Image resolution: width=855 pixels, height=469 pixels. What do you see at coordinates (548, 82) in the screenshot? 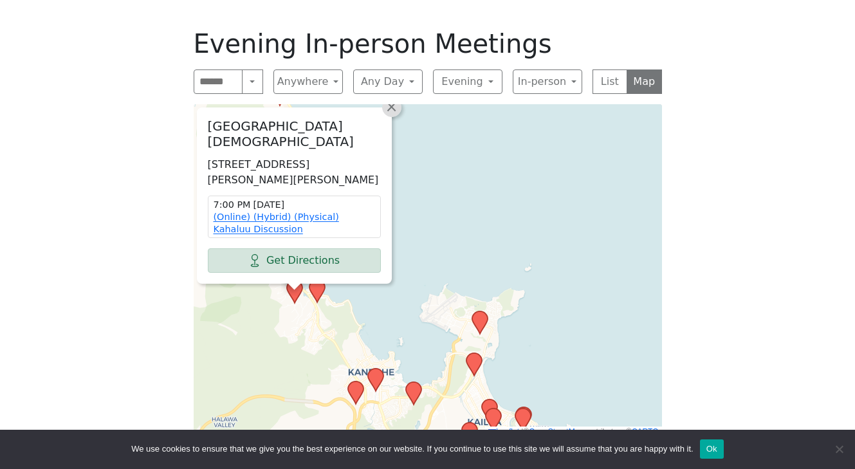
I see `button: In-person` at bounding box center [548, 82].